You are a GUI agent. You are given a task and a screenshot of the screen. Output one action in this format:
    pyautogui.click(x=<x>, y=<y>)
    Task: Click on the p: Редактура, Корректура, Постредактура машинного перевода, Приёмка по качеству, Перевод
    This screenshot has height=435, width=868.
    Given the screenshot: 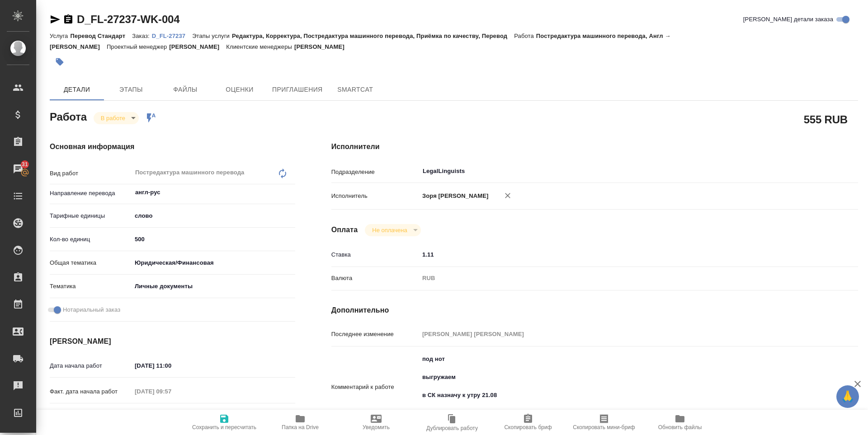 What is the action you would take?
    pyautogui.click(x=373, y=36)
    